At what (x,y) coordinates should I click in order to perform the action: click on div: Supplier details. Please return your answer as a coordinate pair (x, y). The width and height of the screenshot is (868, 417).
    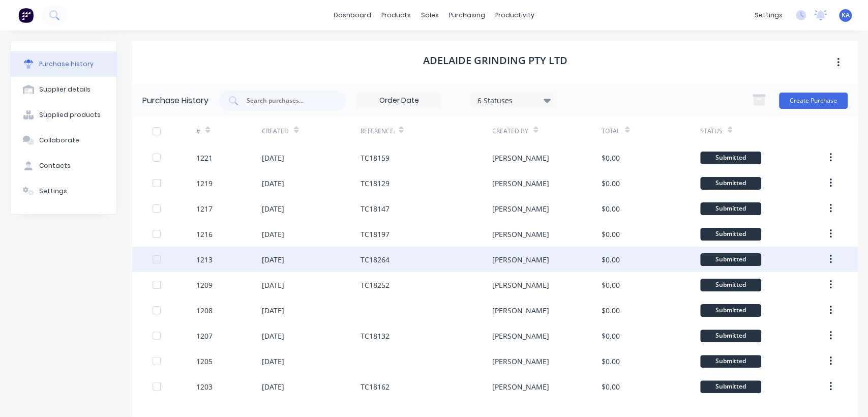
    Looking at the image, I should click on (64, 89).